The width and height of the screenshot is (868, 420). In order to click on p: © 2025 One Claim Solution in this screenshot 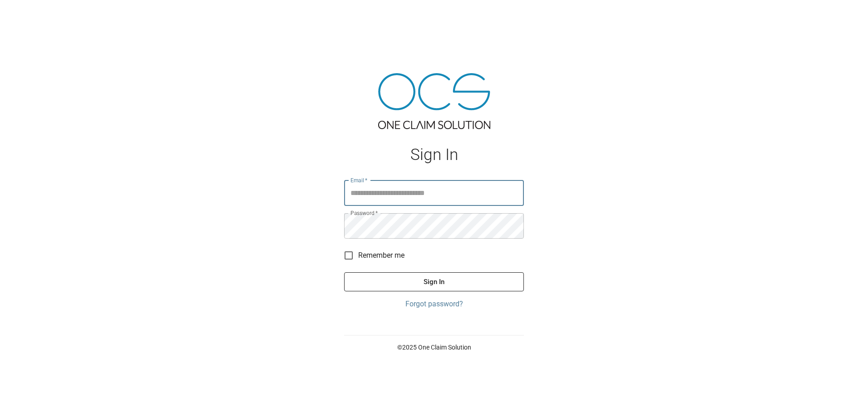, I will do `click(434, 347)`.